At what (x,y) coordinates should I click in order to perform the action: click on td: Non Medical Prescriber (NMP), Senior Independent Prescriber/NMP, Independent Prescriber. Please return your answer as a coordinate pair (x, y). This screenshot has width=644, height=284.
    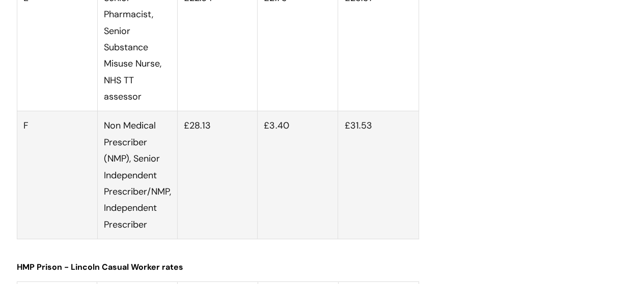
    Looking at the image, I should click on (138, 175).